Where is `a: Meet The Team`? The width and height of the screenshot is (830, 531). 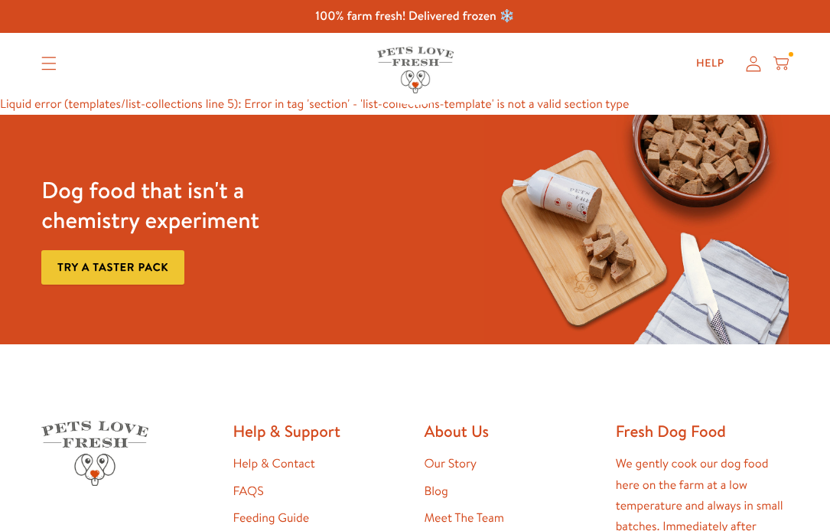 a: Meet The Team is located at coordinates (464, 518).